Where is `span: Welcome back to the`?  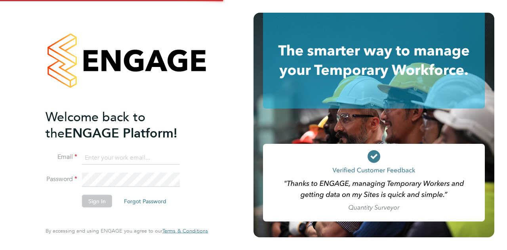 span: Welcome back to the is located at coordinates (95, 125).